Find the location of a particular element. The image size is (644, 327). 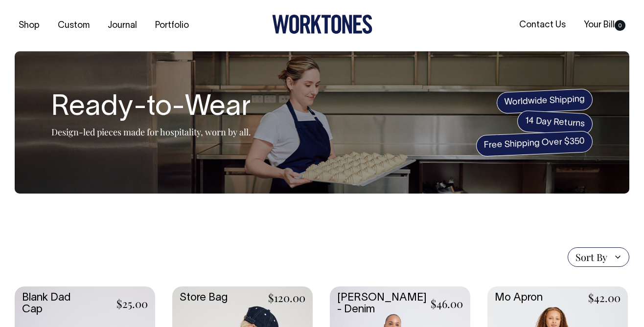

span: 0 is located at coordinates (620, 25).